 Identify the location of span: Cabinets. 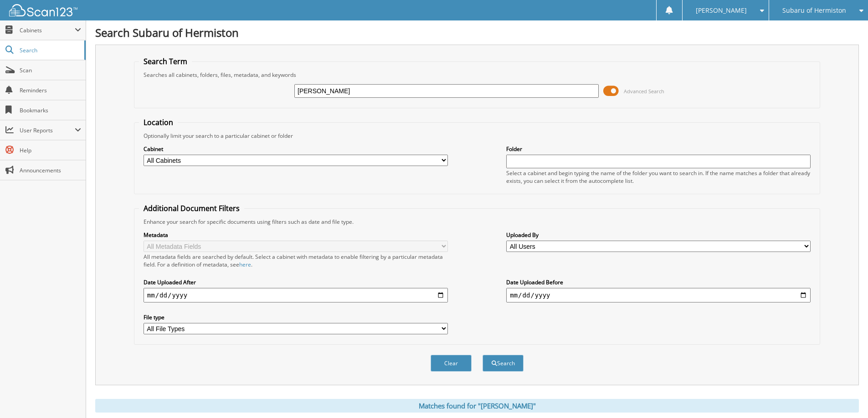
(47, 30).